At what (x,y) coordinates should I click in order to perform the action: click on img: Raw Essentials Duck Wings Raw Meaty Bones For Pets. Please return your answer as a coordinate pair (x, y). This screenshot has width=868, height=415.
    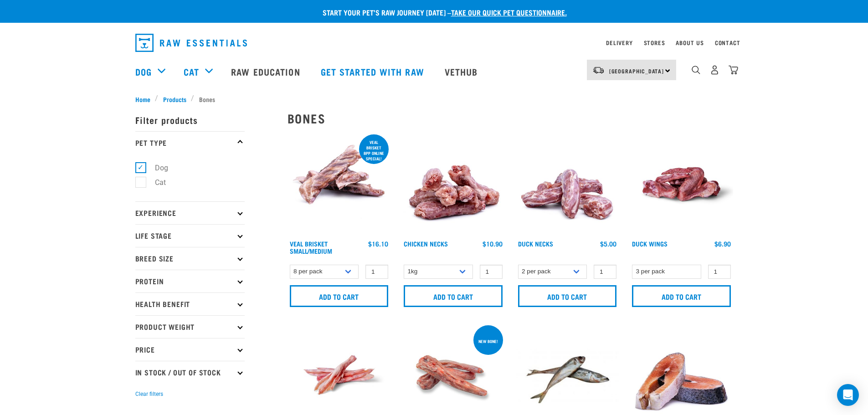
    Looking at the image, I should click on (681, 184).